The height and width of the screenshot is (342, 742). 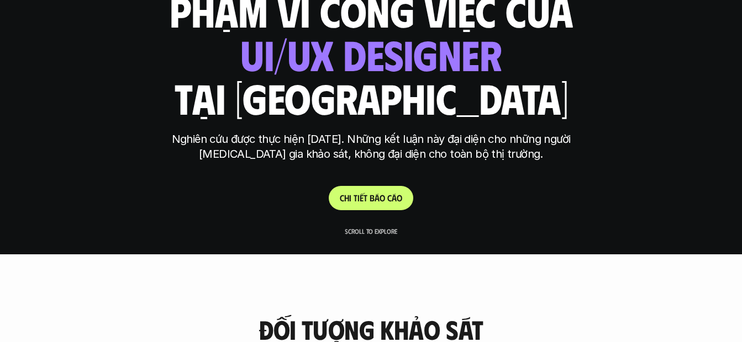 What do you see at coordinates (372, 198) in the screenshot?
I see `span: b` at bounding box center [372, 198].